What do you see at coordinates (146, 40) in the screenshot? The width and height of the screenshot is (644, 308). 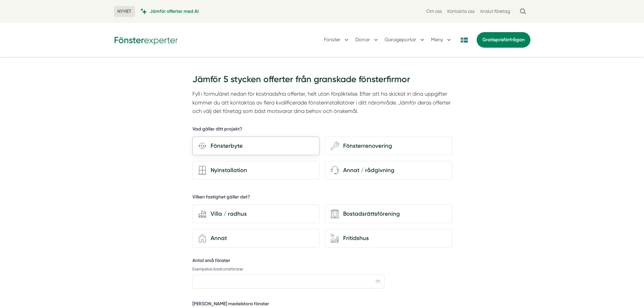 I see `img: Fönsterexperter Logotyp` at bounding box center [146, 40].